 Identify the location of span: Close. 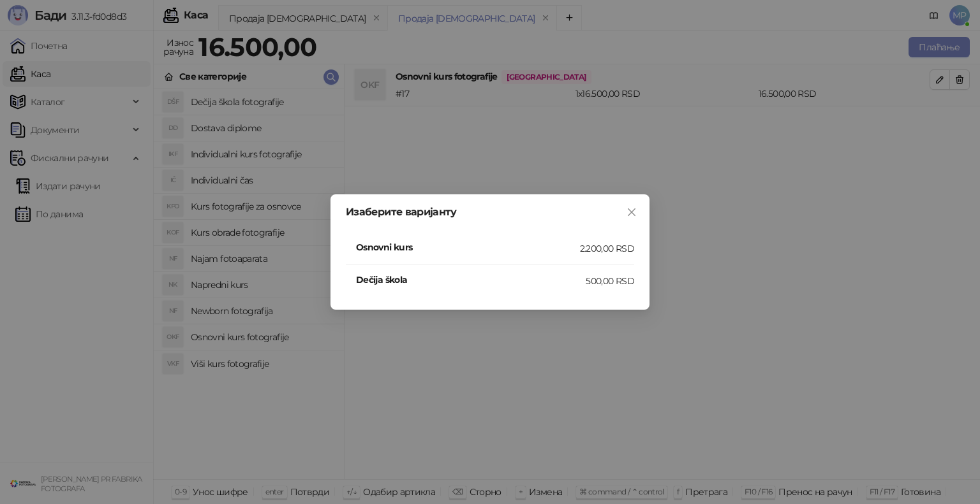
(631, 212).